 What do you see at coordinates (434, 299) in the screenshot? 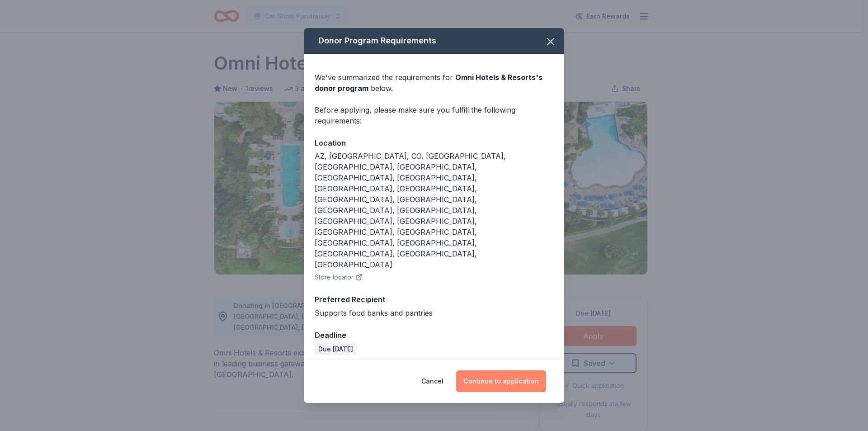
I see `div: Preferred Recipient` at bounding box center [434, 299].